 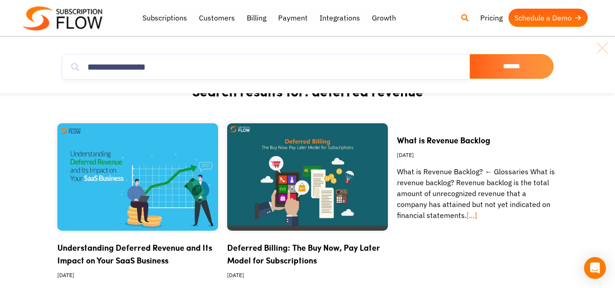 What do you see at coordinates (137, 177) in the screenshot?
I see `img: Understanding Deferred Revenue and Its Impact on Your SaaS Business` at bounding box center [137, 177].